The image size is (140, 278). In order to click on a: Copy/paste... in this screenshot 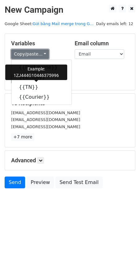, I will do `click(30, 54)`.